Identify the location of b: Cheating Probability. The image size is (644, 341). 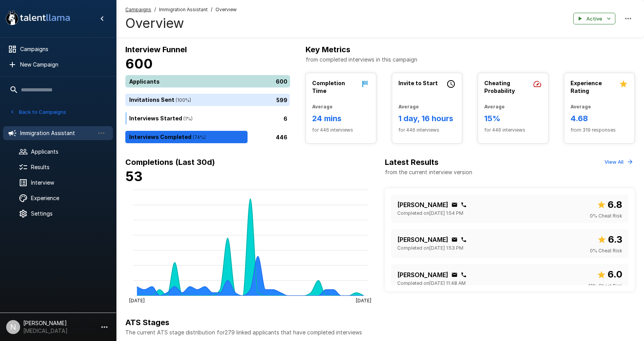
(499, 87).